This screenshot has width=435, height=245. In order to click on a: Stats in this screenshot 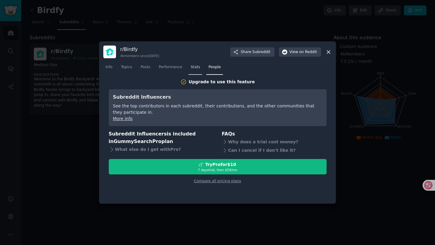, I will do `click(195, 69)`.